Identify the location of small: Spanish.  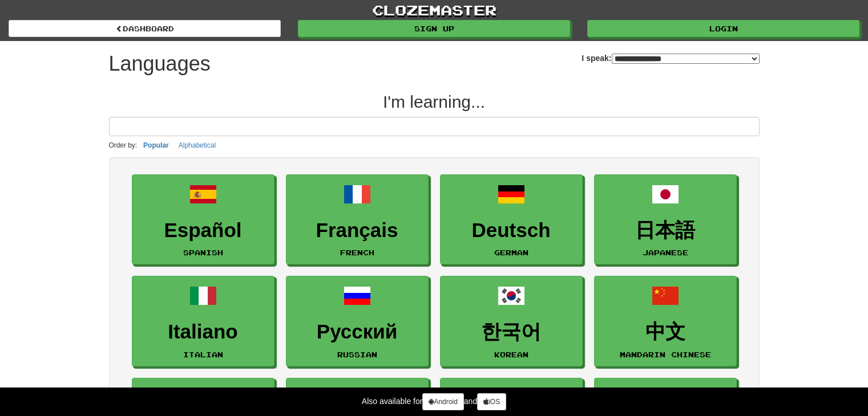
(203, 253).